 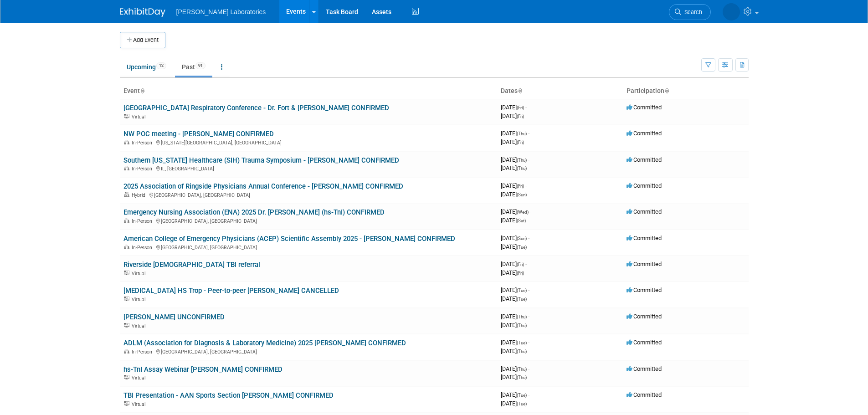 I want to click on span: Hybrid, so click(x=140, y=195).